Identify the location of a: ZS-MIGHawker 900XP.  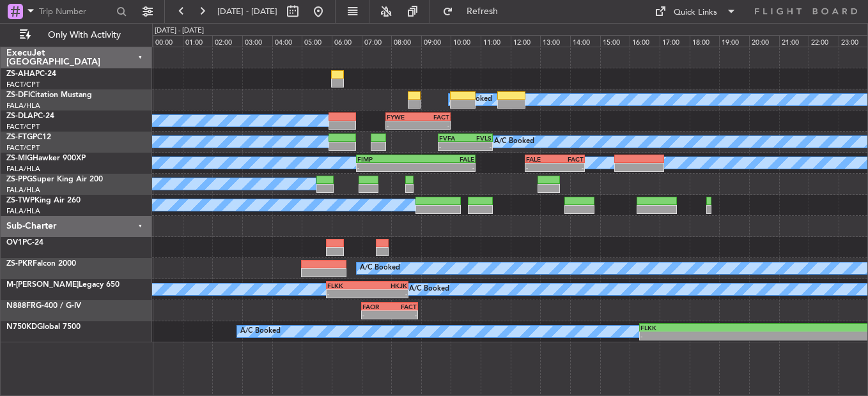
(46, 159).